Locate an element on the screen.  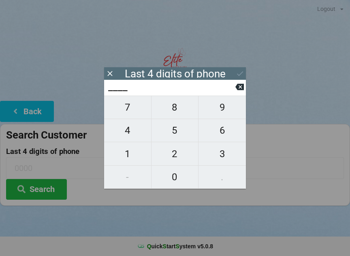
button: 0 is located at coordinates (175, 177).